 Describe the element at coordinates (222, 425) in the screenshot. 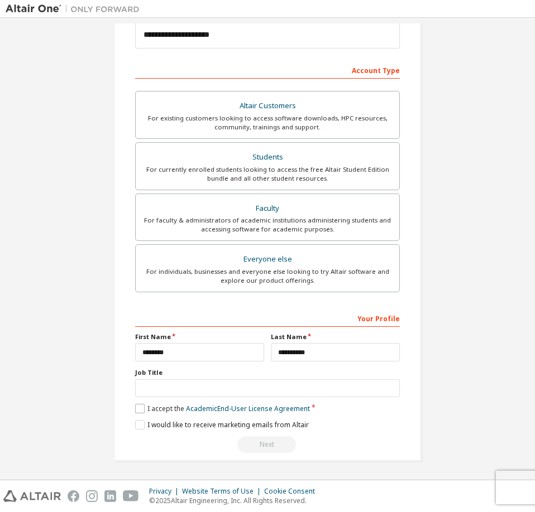

I see `label: I would like to receive marketing emails from Altair` at that location.